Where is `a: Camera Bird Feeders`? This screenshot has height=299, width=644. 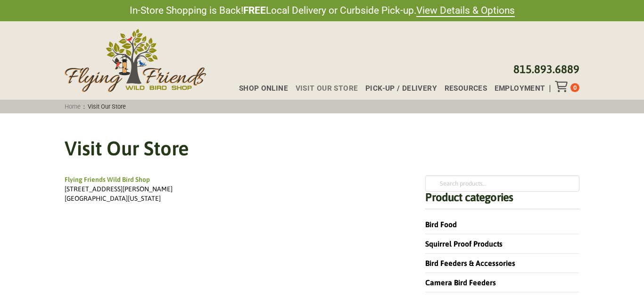 a: Camera Bird Feeders is located at coordinates (460, 282).